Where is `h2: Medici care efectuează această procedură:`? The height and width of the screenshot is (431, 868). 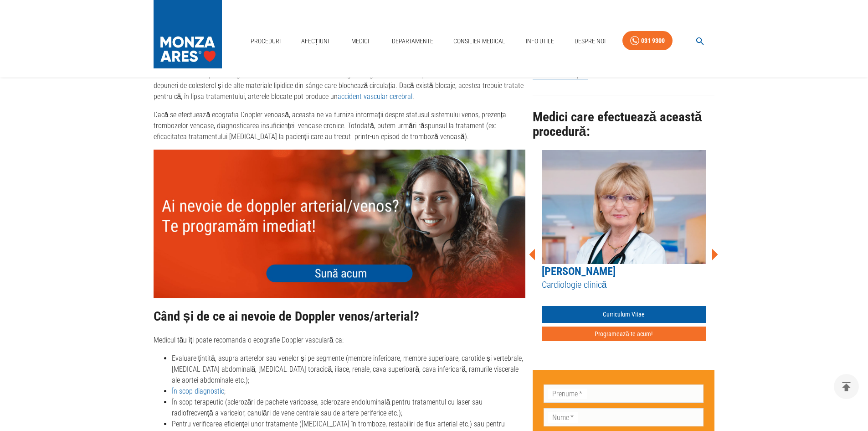
h2: Medici care efectuează această procedură: is located at coordinates (624, 124).